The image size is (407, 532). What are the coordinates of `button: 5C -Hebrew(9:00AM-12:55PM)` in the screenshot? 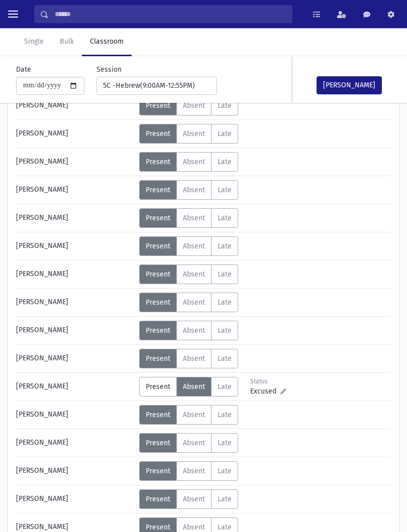 It's located at (157, 86).